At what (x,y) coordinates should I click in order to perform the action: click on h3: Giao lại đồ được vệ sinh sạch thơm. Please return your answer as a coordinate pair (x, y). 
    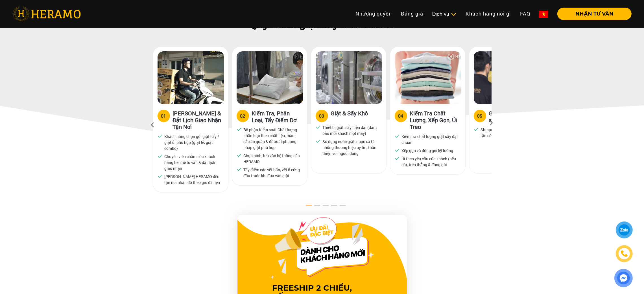
    Looking at the image, I should click on (514, 117).